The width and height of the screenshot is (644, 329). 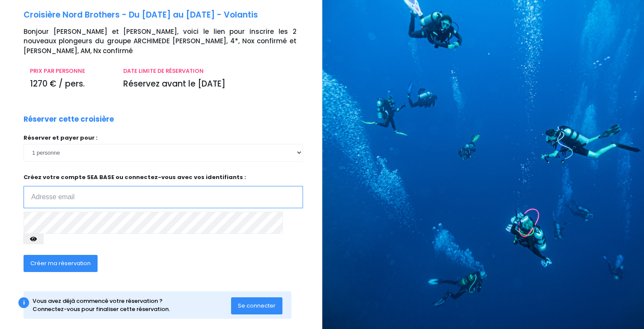 What do you see at coordinates (163, 138) in the screenshot?
I see `p: Réserver et payer pour :` at bounding box center [163, 138].